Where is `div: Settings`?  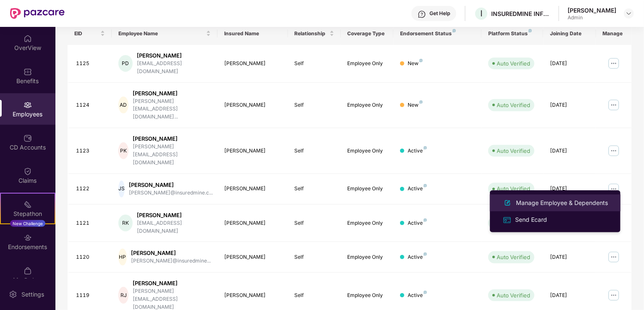
div: Settings is located at coordinates (33, 294).